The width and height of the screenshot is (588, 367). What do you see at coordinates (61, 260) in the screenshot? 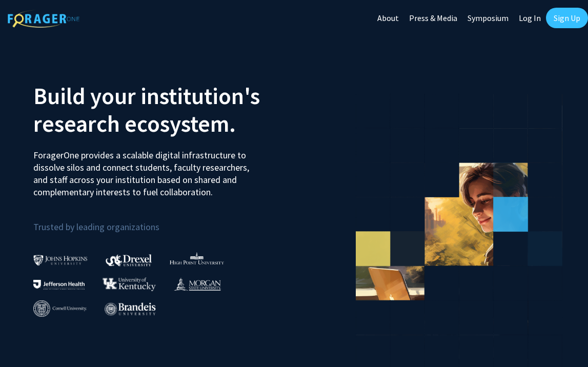
I see `img: Johns Hopkins University` at bounding box center [61, 260].